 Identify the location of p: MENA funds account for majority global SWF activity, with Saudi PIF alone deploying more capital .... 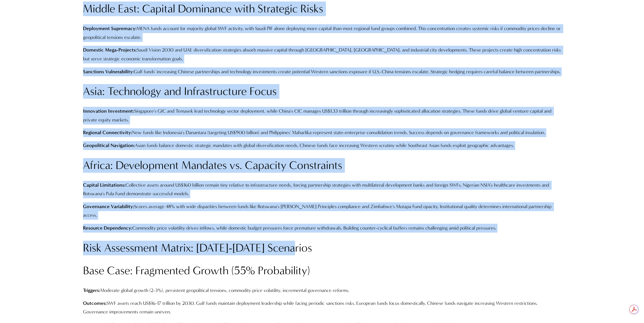
(322, 33).